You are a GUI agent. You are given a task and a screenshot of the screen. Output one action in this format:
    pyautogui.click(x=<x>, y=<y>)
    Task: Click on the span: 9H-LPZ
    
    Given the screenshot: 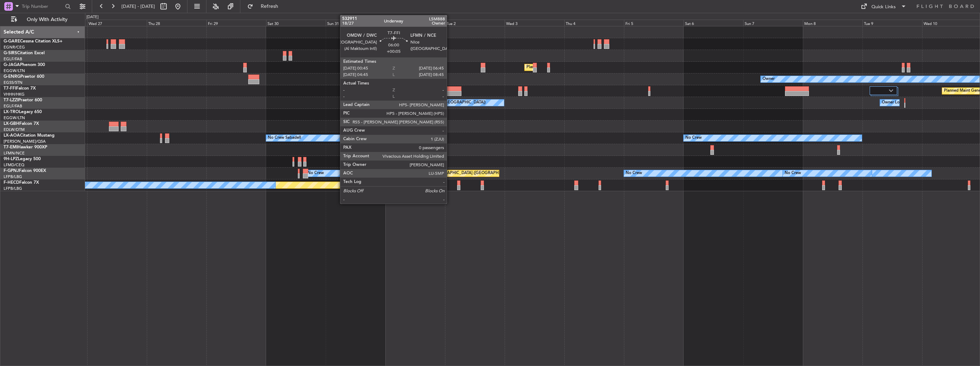 What is the action you would take?
    pyautogui.click(x=11, y=159)
    